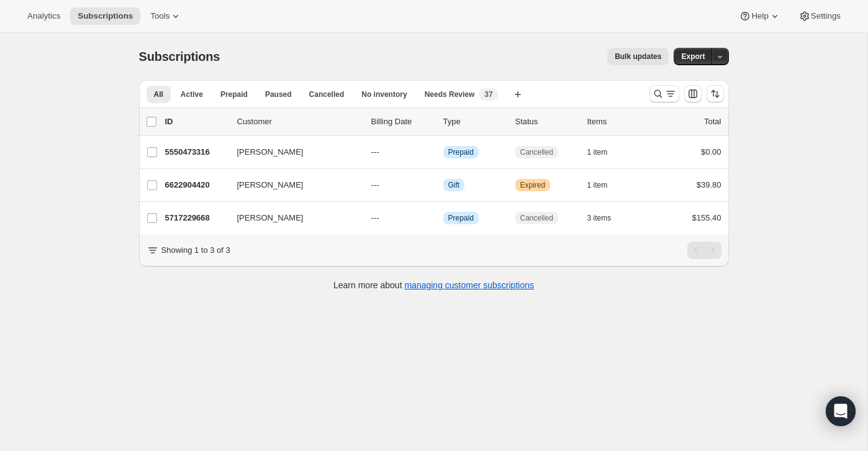 This screenshot has height=451, width=868. What do you see at coordinates (105, 16) in the screenshot?
I see `button: Subscriptions` at bounding box center [105, 16].